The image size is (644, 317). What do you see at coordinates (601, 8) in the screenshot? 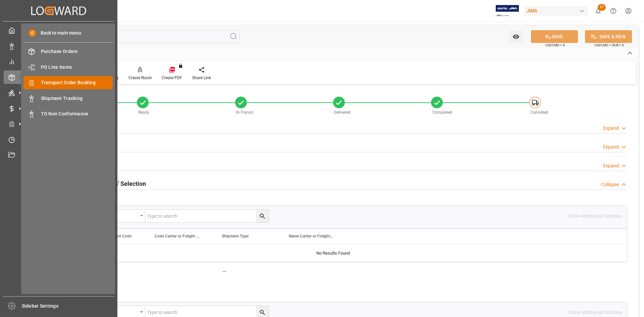
I see `span: 27` at bounding box center [601, 8].